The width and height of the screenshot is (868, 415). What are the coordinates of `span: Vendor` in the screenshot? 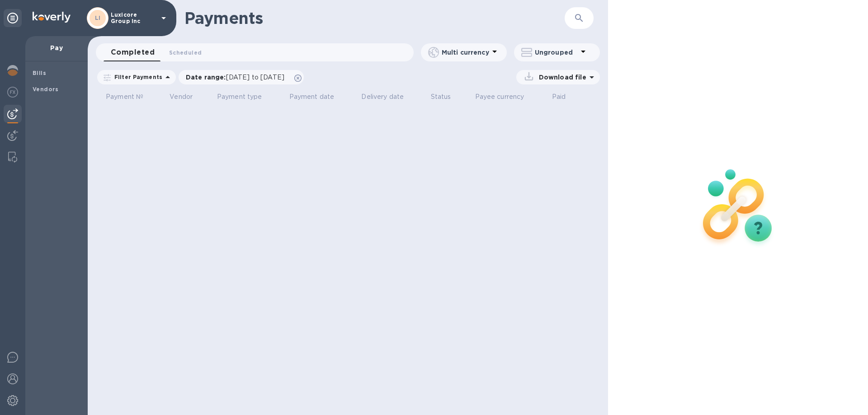 It's located at (186, 97).